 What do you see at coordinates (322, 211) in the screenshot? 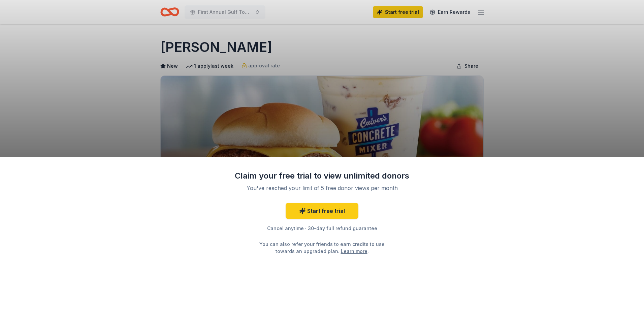
I see `a: Start free trial` at bounding box center [322, 211].